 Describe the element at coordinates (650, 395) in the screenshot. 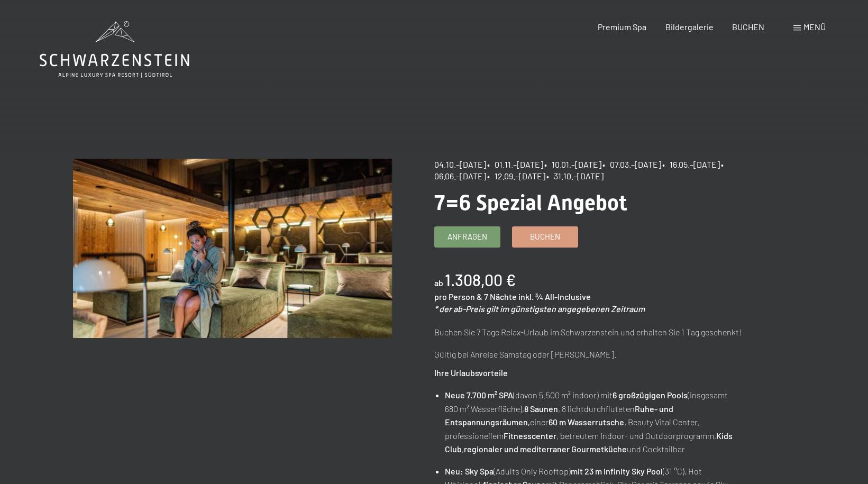

I see `strong: 6 großzügigen Pools` at that location.